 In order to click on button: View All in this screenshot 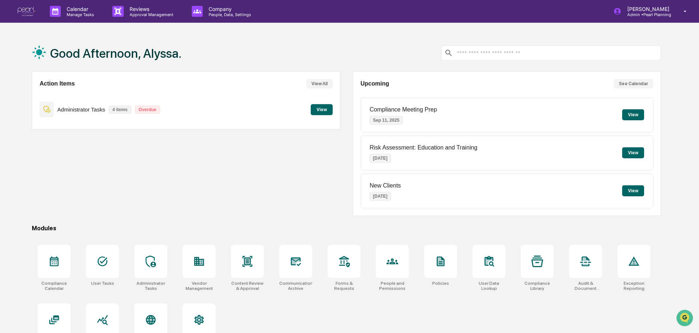, I will do `click(319, 84)`.